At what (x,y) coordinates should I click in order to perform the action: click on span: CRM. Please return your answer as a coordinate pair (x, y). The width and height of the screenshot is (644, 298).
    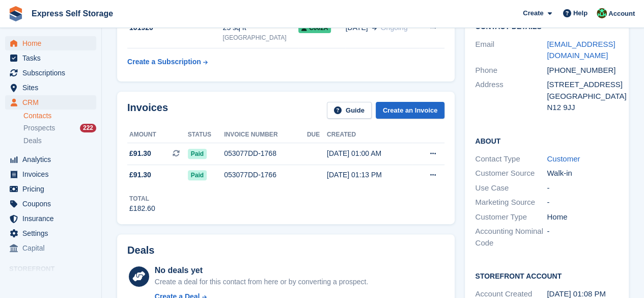
    Looking at the image, I should click on (53, 103).